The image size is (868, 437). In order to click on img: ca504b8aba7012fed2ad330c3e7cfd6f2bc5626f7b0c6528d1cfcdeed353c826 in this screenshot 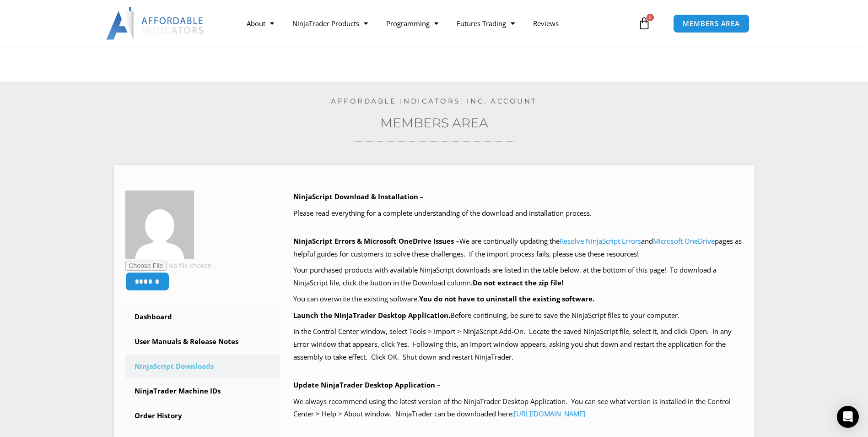, I will do `click(160, 225)`.